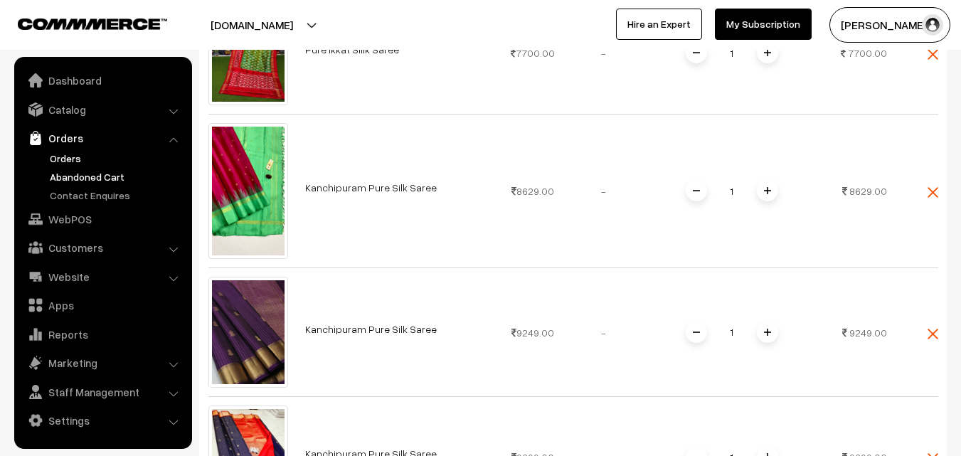  What do you see at coordinates (868, 332) in the screenshot?
I see `span: 9249.00` at bounding box center [868, 332].